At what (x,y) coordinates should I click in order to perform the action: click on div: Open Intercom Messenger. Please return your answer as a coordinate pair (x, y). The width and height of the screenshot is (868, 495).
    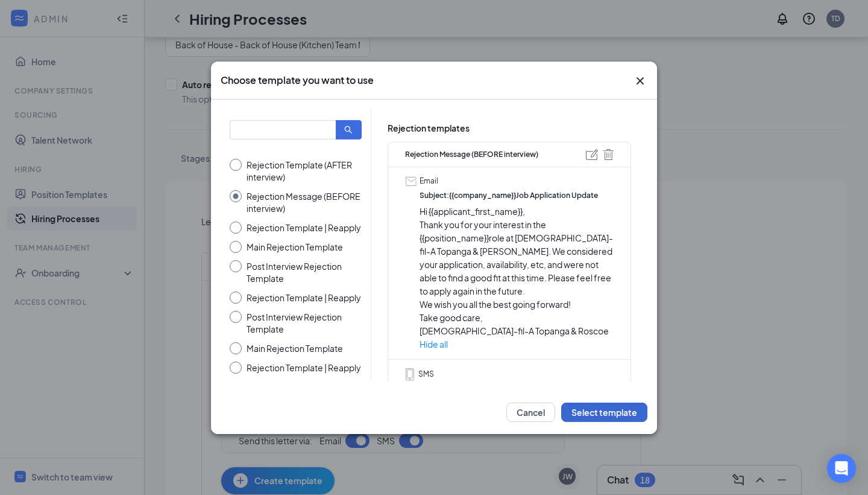
    Looking at the image, I should click on (842, 468).